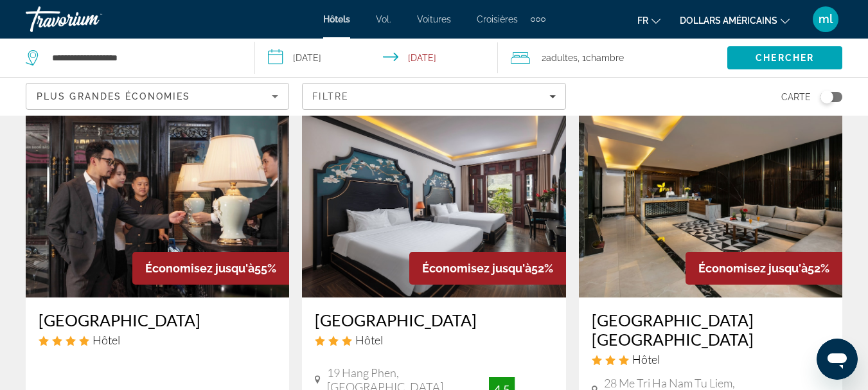  Describe the element at coordinates (113, 96) in the screenshot. I see `span: Plus grandes économies` at that location.